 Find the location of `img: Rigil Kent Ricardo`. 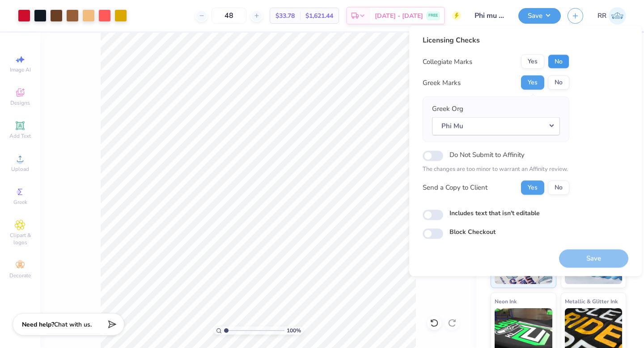

img: Rigil Kent Ricardo is located at coordinates (617, 15).